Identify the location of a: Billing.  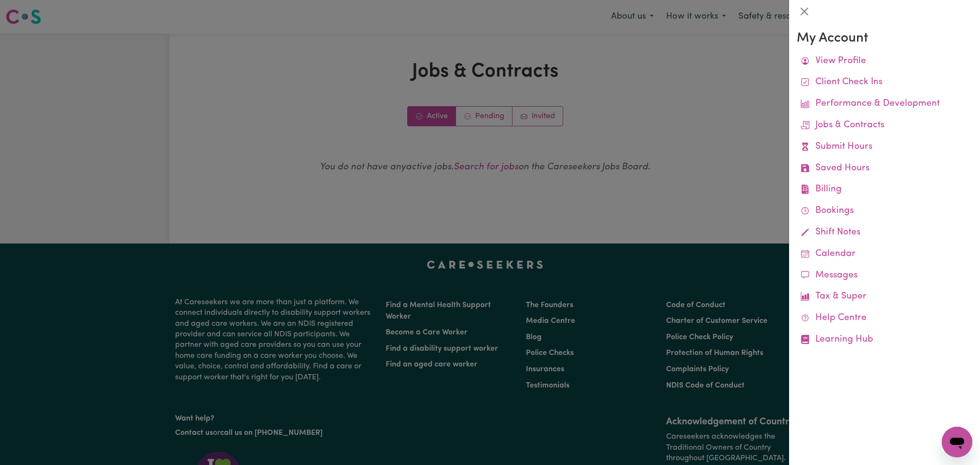
(885, 189).